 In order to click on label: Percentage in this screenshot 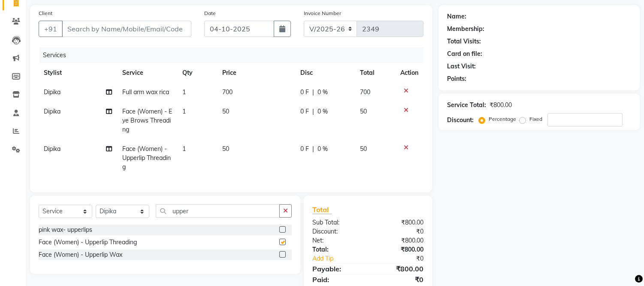, I will do `click(502, 119)`.